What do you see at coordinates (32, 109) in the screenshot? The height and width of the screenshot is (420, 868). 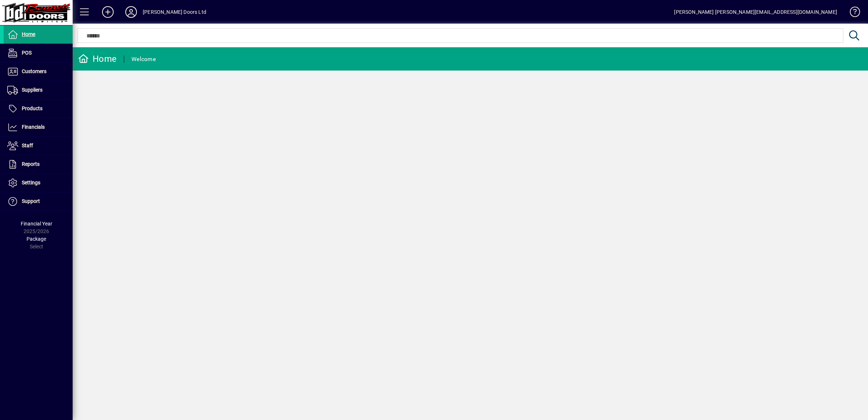 I see `span: Products` at bounding box center [32, 109].